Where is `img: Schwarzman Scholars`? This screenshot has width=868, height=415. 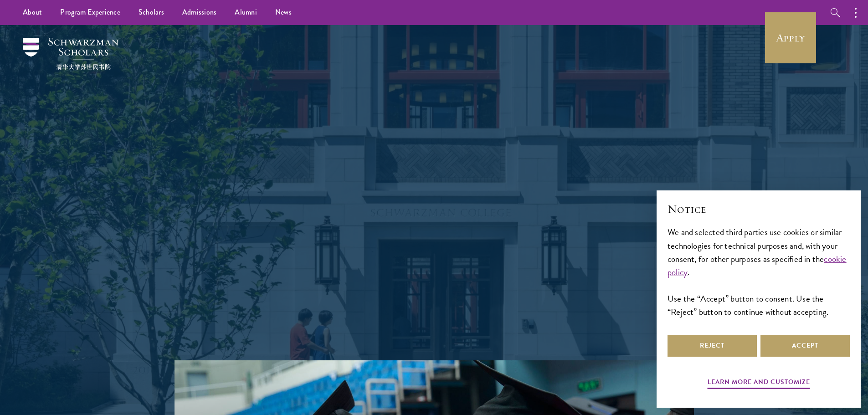
img: Schwarzman Scholars is located at coordinates (71, 54).